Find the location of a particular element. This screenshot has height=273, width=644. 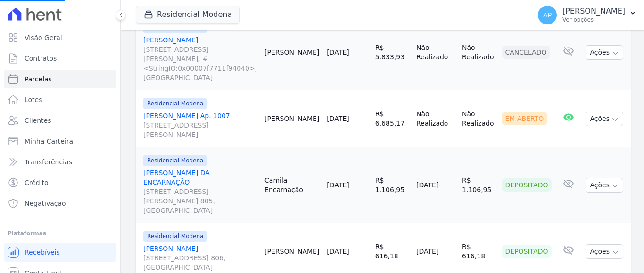

a: Minha Carteira is located at coordinates (60, 141).